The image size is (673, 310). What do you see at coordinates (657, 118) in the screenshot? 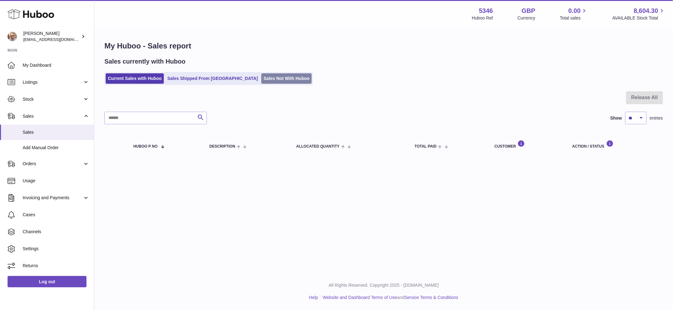
I see `span: entries` at bounding box center [657, 118].